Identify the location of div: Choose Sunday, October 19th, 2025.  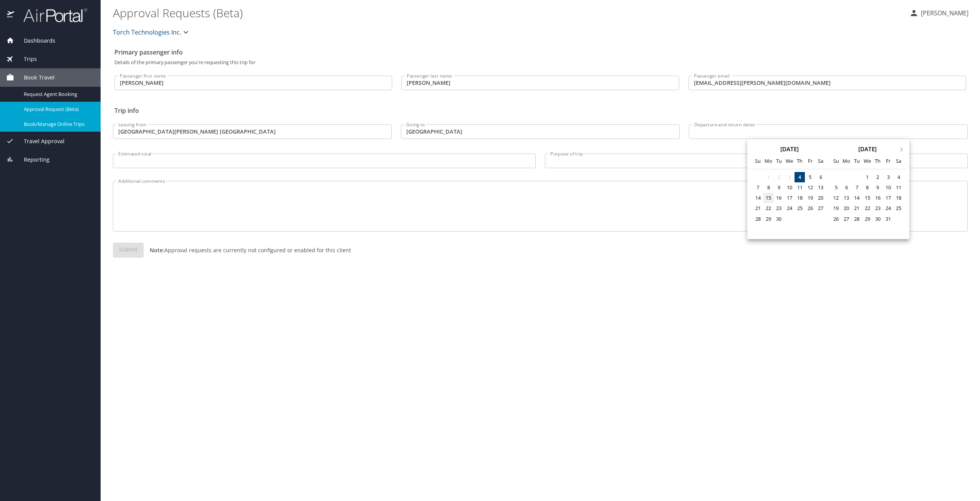
(836, 208).